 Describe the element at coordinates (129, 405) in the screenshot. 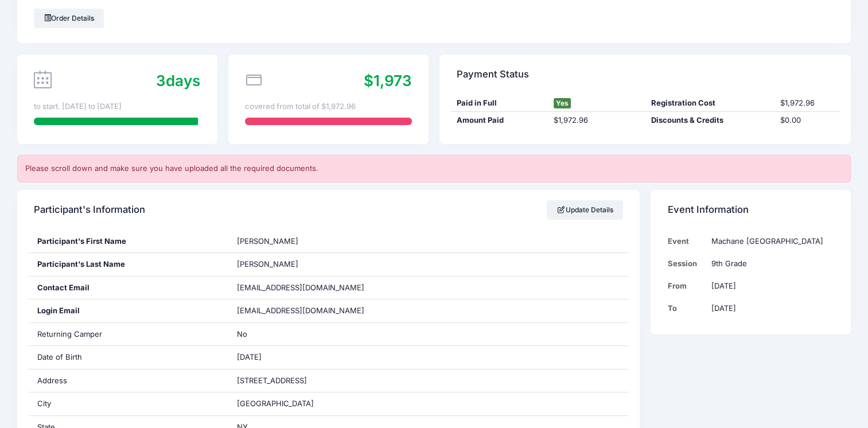

I see `div: City` at that location.